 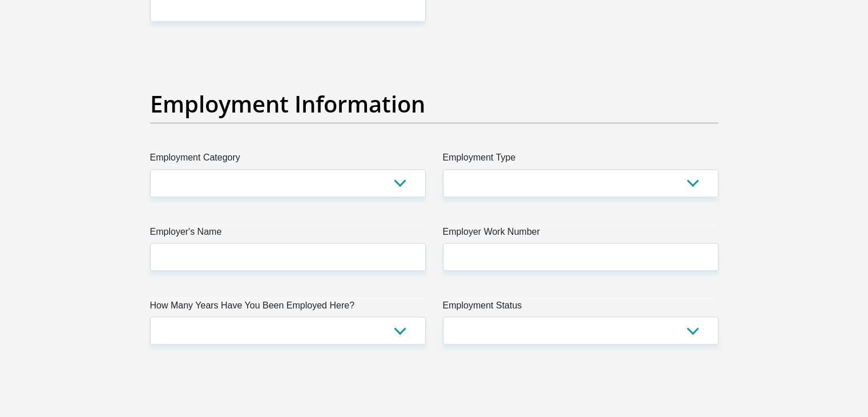 What do you see at coordinates (287, 307) in the screenshot?
I see `label: How Many Years Have You Been Employed Here?` at bounding box center [287, 307].